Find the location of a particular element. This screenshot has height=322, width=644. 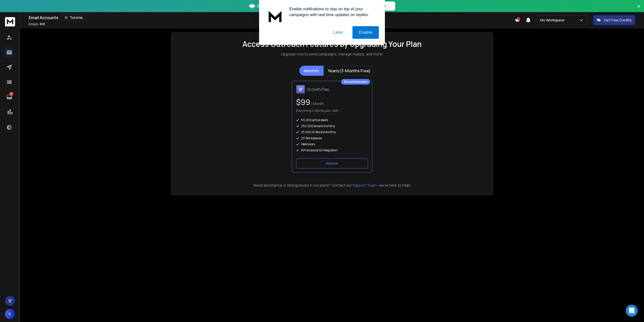

button: Support Team is located at coordinates (364, 185).